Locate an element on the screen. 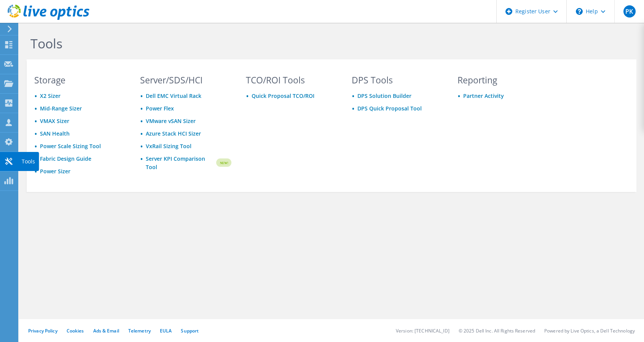 The image size is (644, 342). h3: Server/SDS/HCI is located at coordinates (186, 80).